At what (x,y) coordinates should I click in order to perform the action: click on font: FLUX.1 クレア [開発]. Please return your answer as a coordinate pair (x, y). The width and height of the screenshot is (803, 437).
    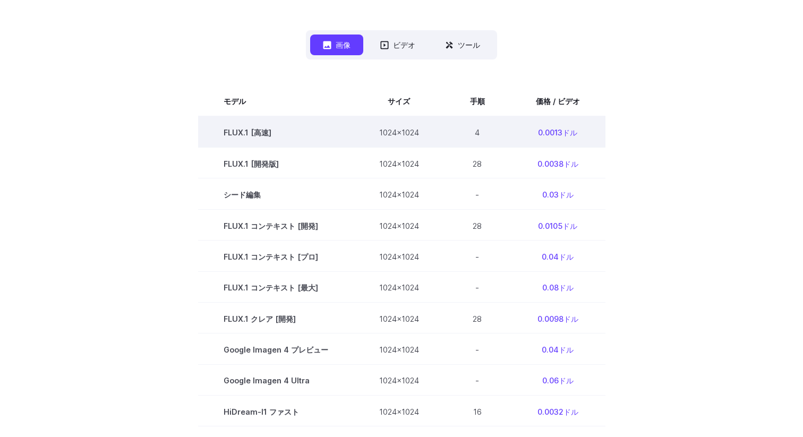
    Looking at the image, I should click on (260, 318).